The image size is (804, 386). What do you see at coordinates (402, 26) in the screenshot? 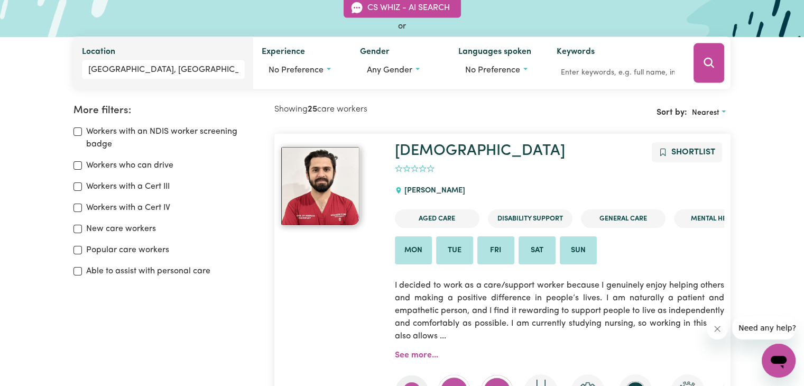
I see `div: or` at bounding box center [402, 26].